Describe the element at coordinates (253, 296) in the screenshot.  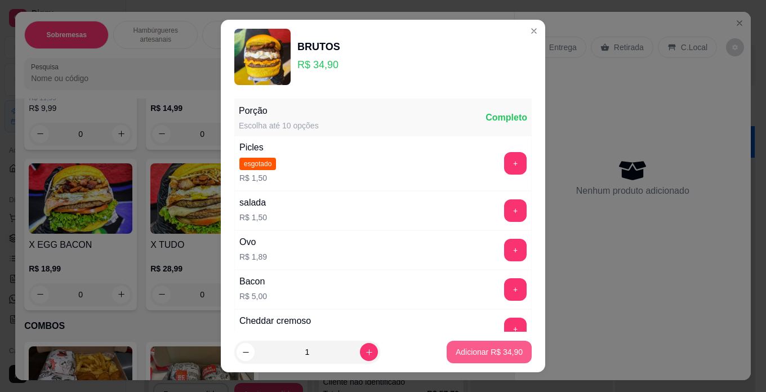
I see `p: R$ 5,00` at that location.